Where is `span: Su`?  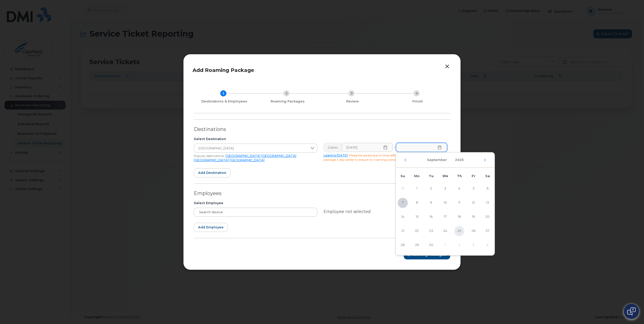
span: Su is located at coordinates (402, 176).